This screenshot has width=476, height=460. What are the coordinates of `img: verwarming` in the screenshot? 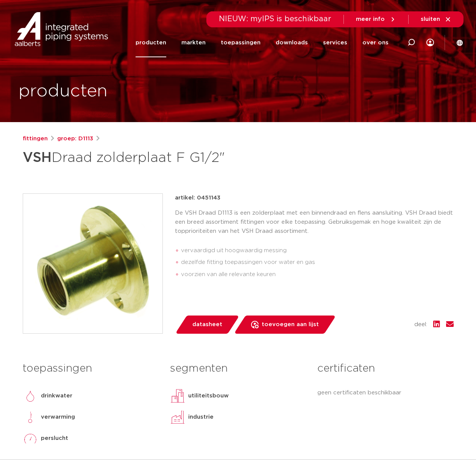 It's located at (31, 417).